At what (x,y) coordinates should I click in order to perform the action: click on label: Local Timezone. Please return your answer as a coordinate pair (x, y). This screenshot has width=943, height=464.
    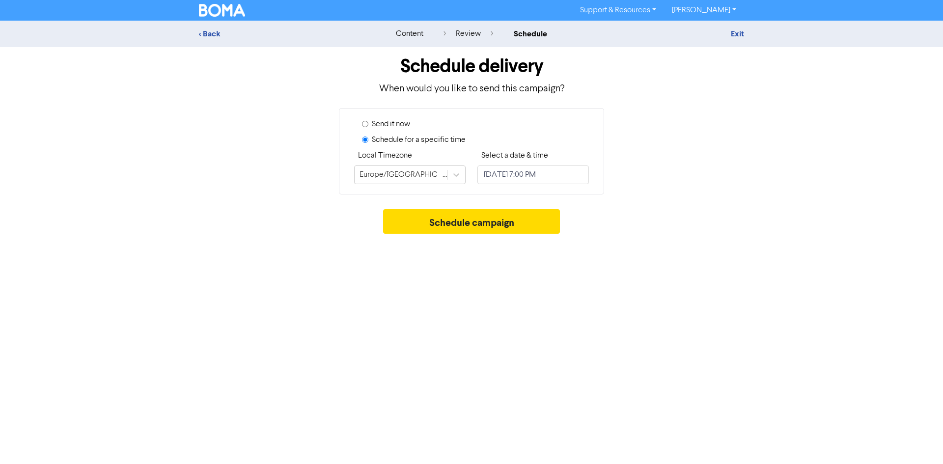
    Looking at the image, I should click on (385, 156).